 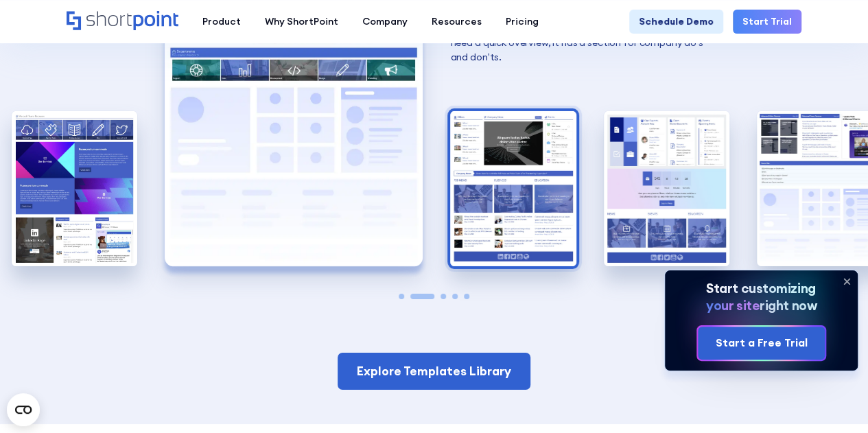 I want to click on div: Widget de chat, so click(x=833, y=400).